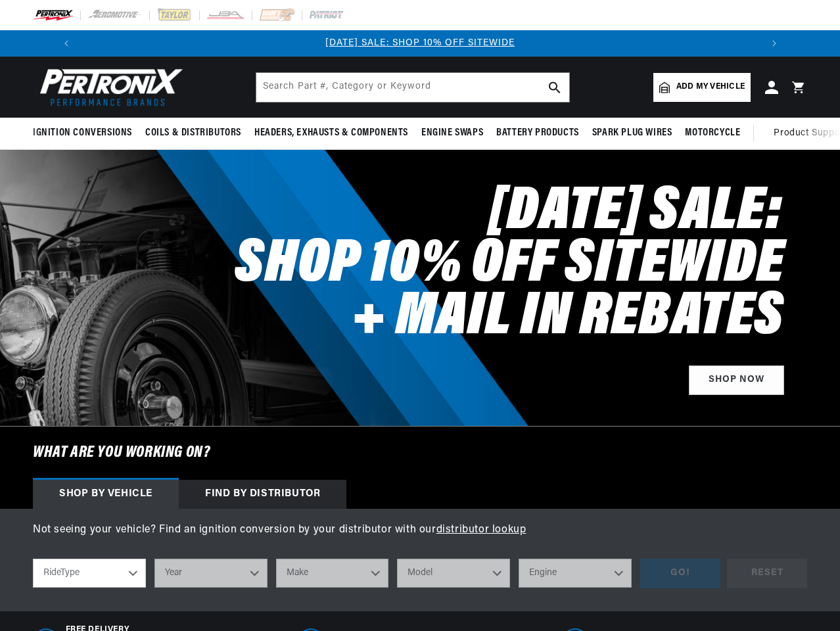  What do you see at coordinates (193, 133) in the screenshot?
I see `summary: Coils & Distributors` at bounding box center [193, 133].